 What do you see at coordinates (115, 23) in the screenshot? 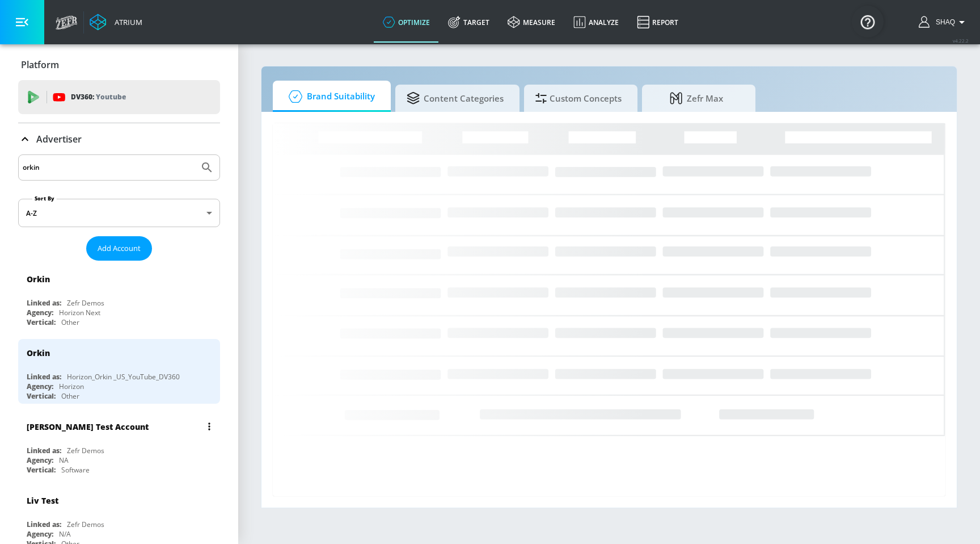
I see `a: Atrium` at bounding box center [115, 23].